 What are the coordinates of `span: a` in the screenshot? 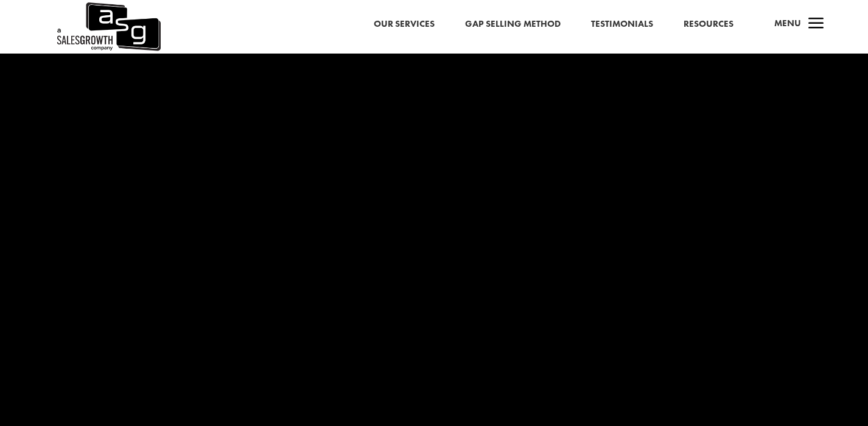 It's located at (816, 24).